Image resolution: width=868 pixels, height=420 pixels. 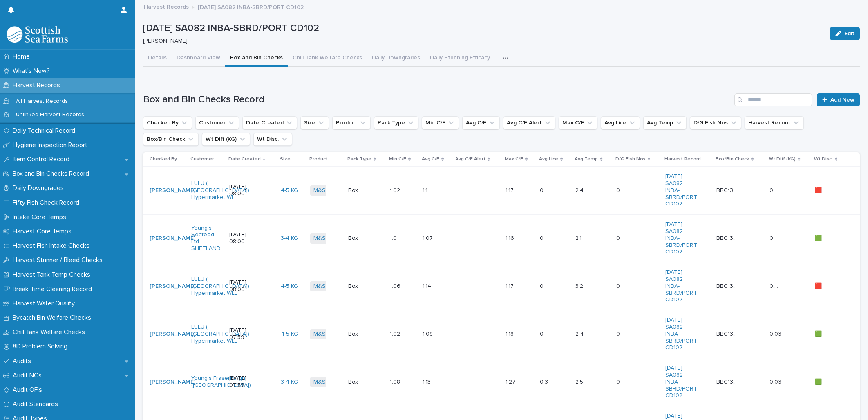 I want to click on button: Customer, so click(x=217, y=122).